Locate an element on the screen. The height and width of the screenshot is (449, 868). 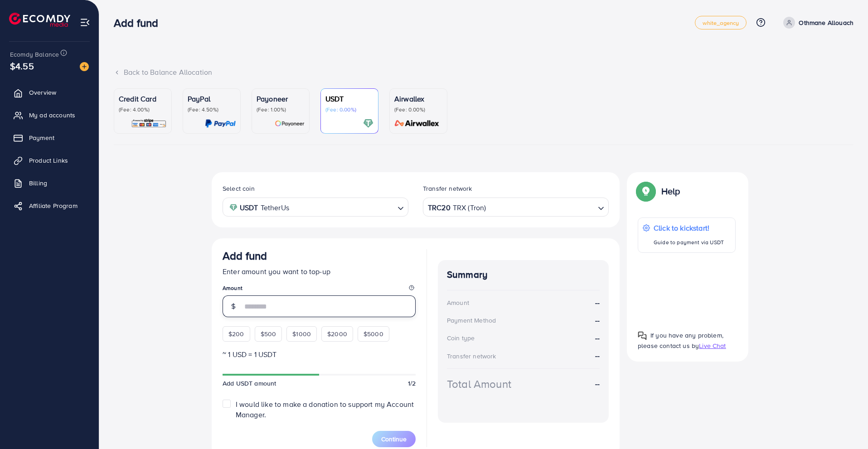
span: $4.55 is located at coordinates (21, 66).